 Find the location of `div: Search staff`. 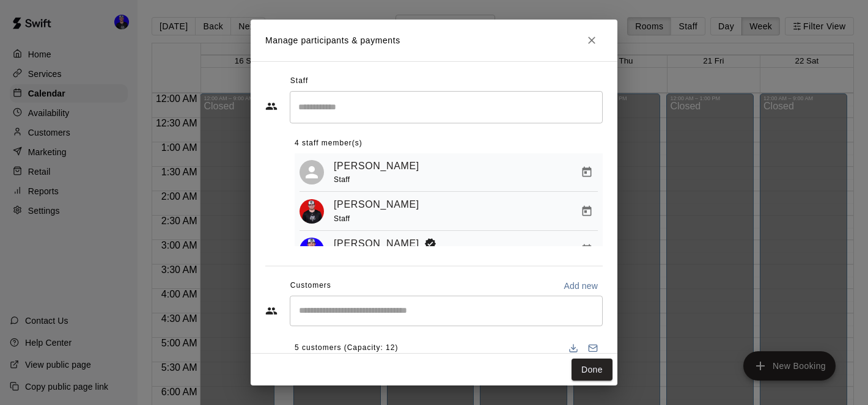

div: Search staff is located at coordinates (446, 107).